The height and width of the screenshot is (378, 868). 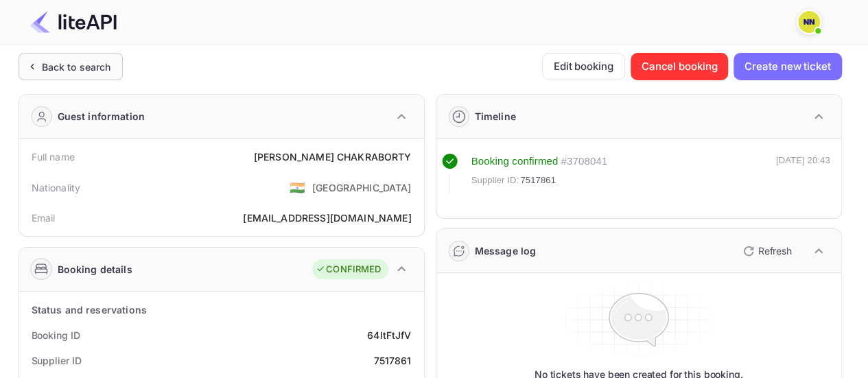 I want to click on span: 7517861, so click(x=538, y=180).